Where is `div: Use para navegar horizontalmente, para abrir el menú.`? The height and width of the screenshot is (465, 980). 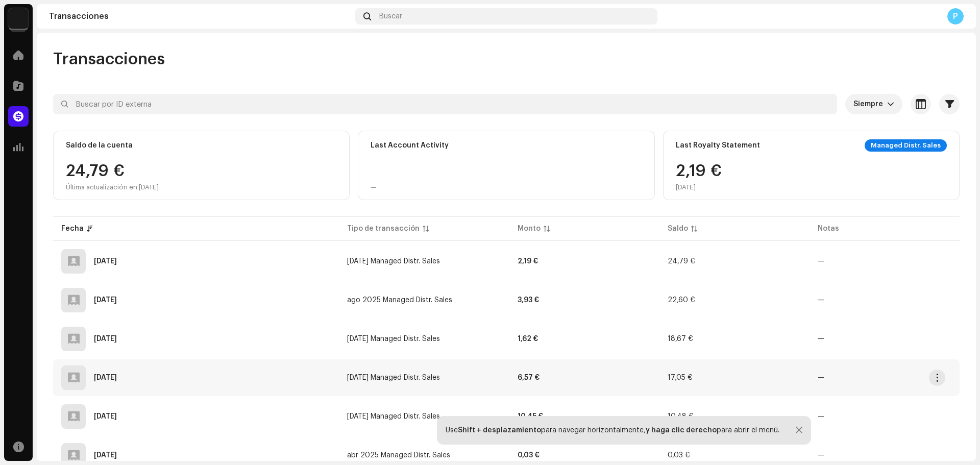 div: Use para navegar horizontalmente, para abrir el menú. is located at coordinates (612, 430).